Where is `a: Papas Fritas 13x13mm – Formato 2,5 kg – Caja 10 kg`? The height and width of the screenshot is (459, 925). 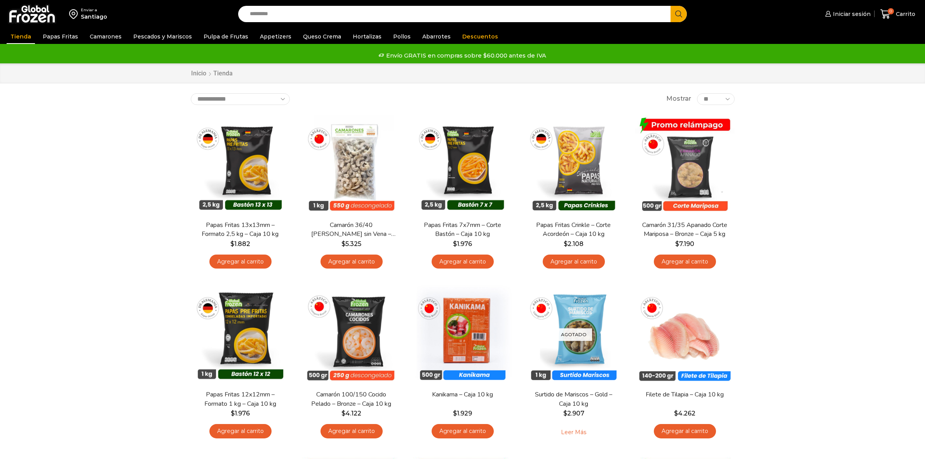 a: Papas Fritas 13x13mm – Formato 2,5 kg – Caja 10 kg is located at coordinates (240, 230).